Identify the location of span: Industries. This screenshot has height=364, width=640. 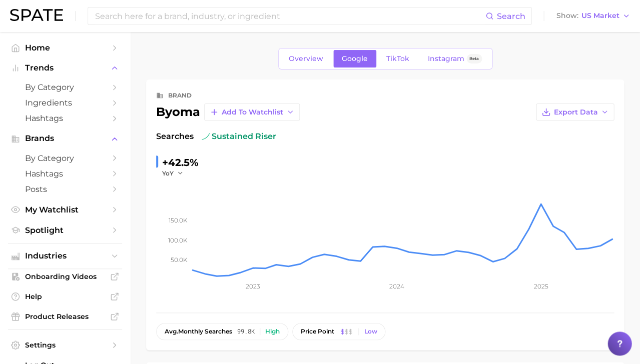
(65, 256).